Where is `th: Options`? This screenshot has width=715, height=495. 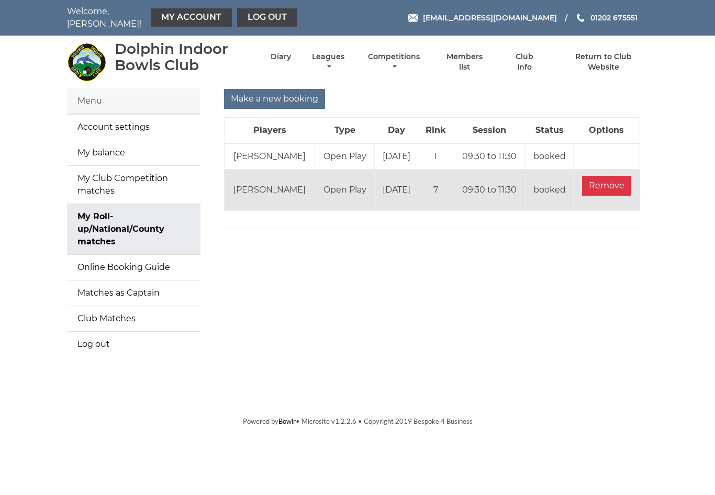 th: Options is located at coordinates (607, 131).